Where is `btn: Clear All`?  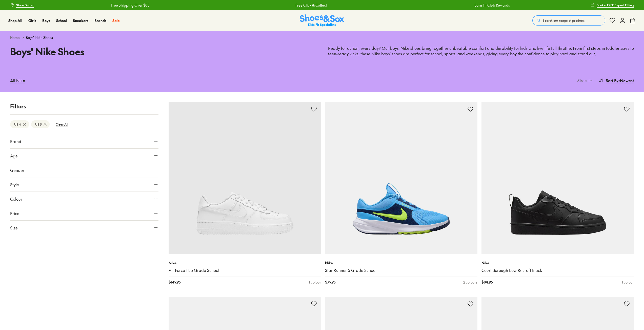
btn: Clear All is located at coordinates (62, 124).